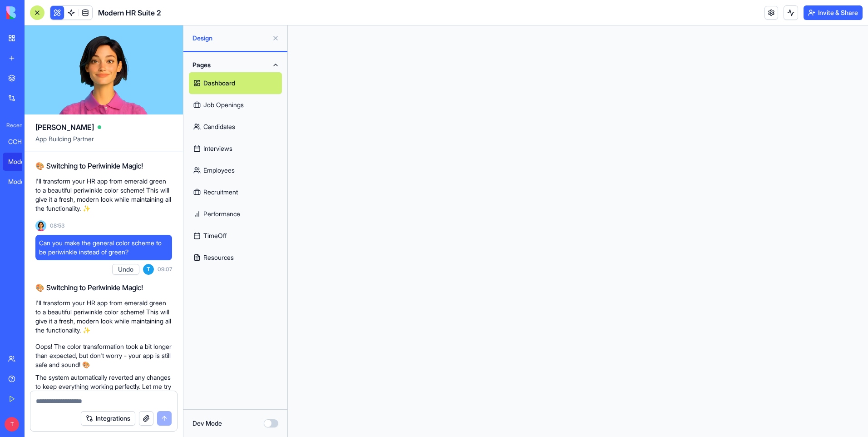  What do you see at coordinates (235, 257) in the screenshot?
I see `a: Resources` at bounding box center [235, 257].